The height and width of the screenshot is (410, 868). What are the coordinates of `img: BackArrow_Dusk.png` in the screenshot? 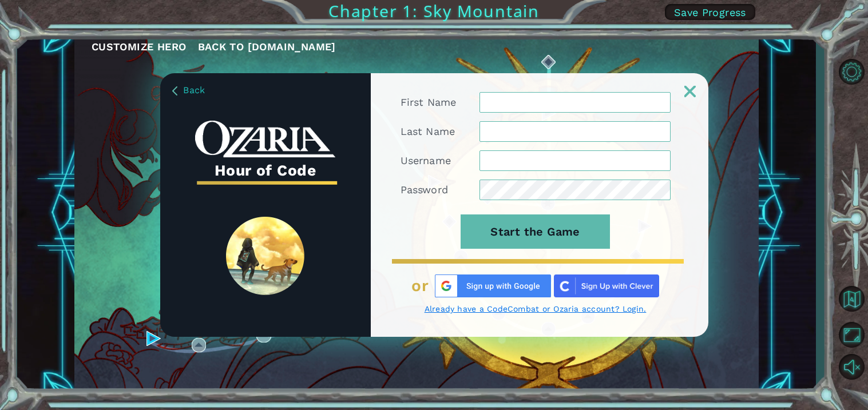 It's located at (174, 91).